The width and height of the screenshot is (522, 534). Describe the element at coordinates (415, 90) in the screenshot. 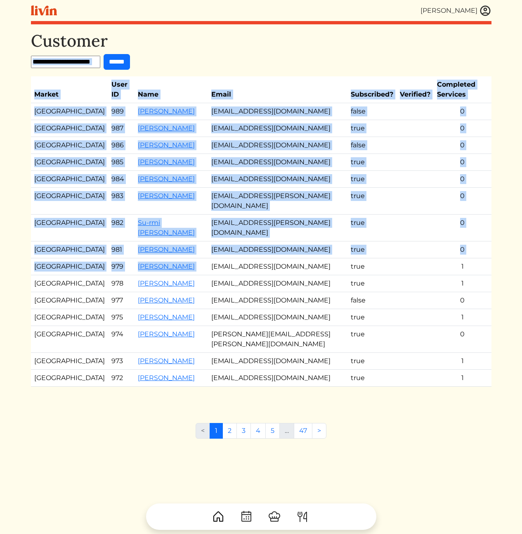

I see `th: Verified?` at that location.